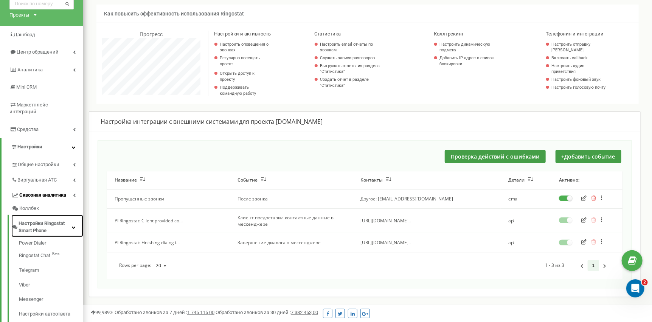 Image resolution: width=652 pixels, height=322 pixels. What do you see at coordinates (51, 300) in the screenshot?
I see `a: Messenger` at bounding box center [51, 300].